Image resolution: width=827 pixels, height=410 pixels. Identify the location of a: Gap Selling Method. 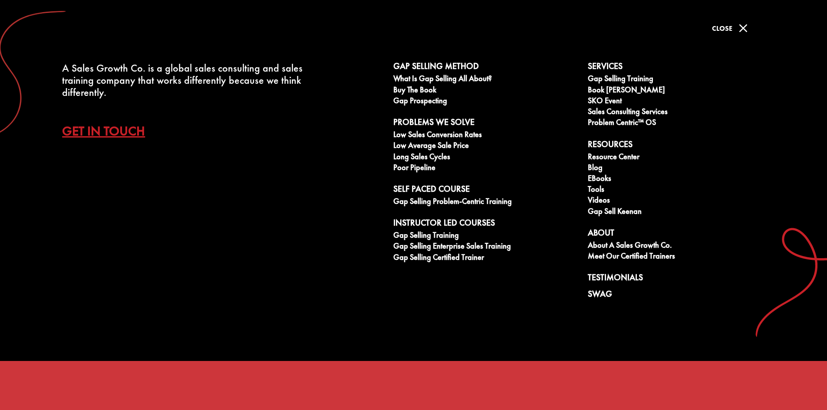
(486, 68).